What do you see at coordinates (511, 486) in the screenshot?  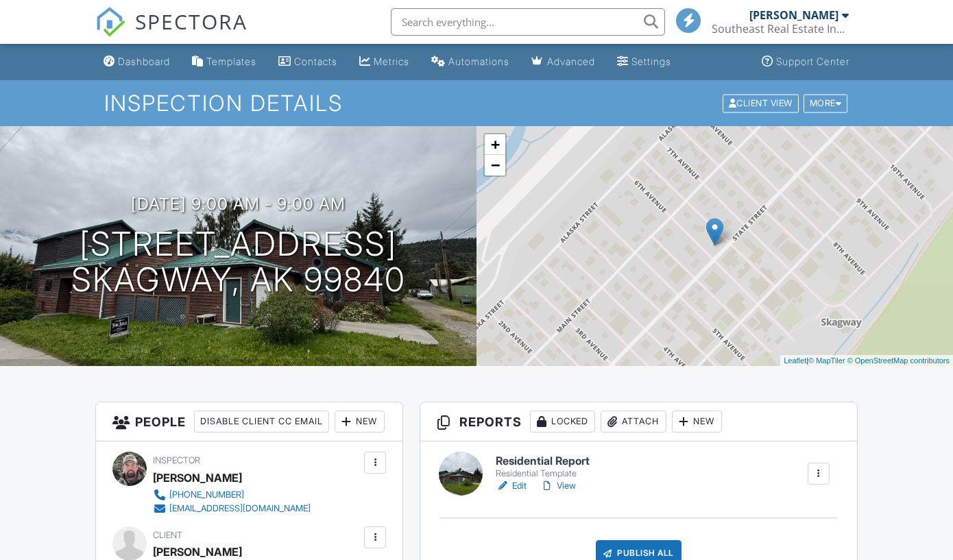 I see `a: Edit` at bounding box center [511, 486].